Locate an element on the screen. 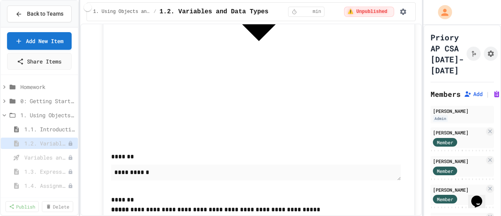 This screenshot has width=501, height=216. a: Delete is located at coordinates (58, 206).